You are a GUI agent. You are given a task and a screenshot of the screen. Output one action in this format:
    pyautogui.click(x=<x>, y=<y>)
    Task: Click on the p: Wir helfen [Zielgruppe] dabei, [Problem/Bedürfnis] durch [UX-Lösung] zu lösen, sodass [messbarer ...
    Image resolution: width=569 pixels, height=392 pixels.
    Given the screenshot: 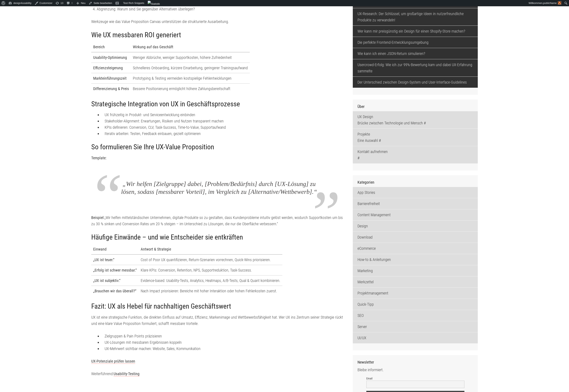 What is the action you would take?
    pyautogui.click(x=219, y=188)
    